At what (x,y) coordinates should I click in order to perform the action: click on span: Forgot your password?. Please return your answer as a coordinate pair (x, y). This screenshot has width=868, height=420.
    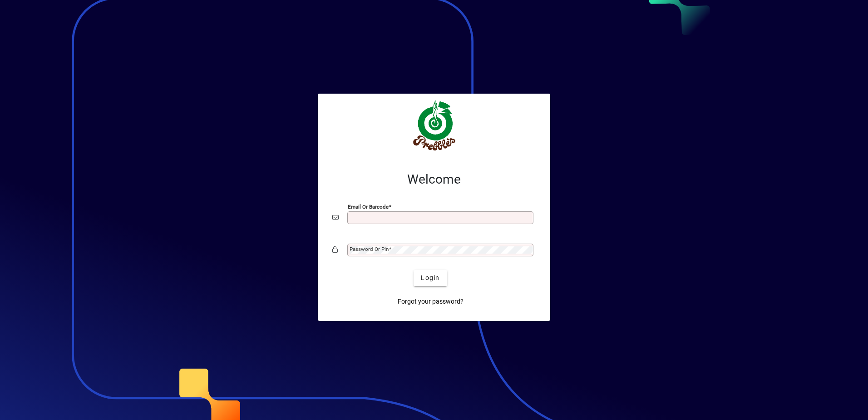
    Looking at the image, I should click on (430, 301).